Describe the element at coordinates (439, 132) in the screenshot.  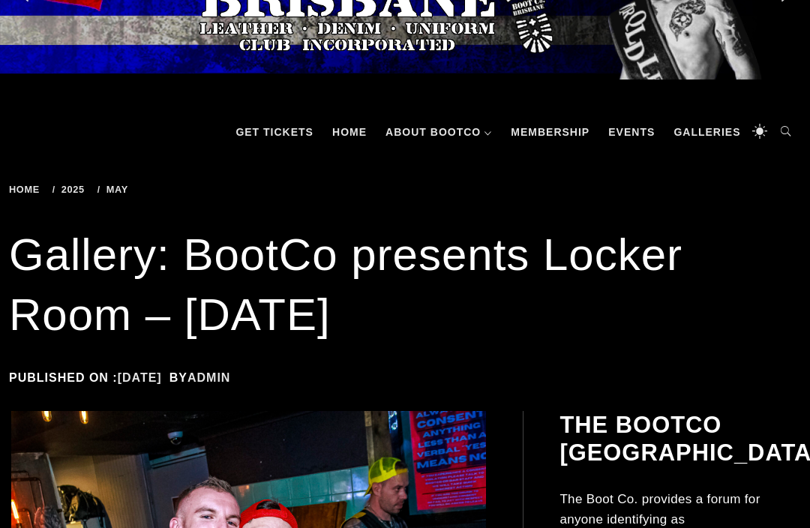
I see `a: About BootCo` at that location.